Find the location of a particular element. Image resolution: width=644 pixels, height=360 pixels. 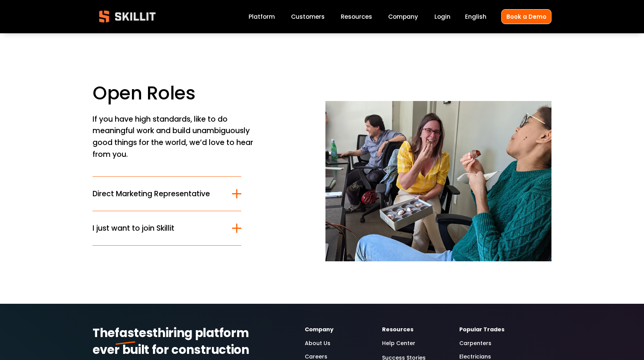

a: Book a Demo is located at coordinates (527, 16).